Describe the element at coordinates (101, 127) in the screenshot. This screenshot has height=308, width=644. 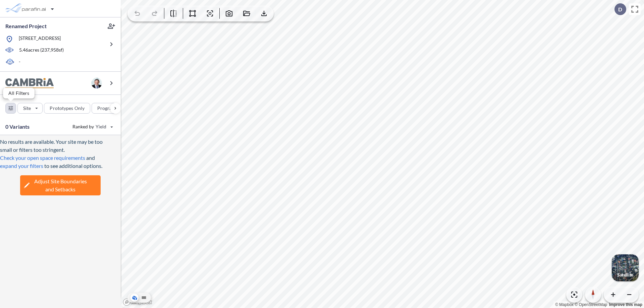
I see `span: Yield` at that location.